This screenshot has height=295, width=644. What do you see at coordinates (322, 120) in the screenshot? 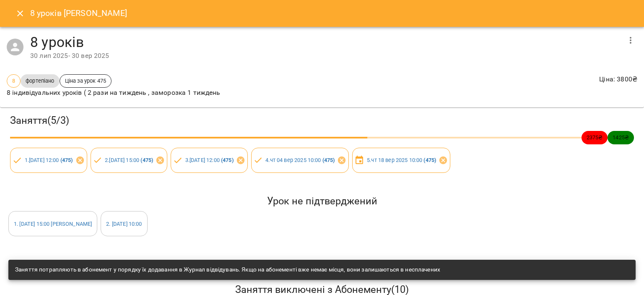
I see `h3: Заняття ( 5 / 3 )` at bounding box center [322, 120].